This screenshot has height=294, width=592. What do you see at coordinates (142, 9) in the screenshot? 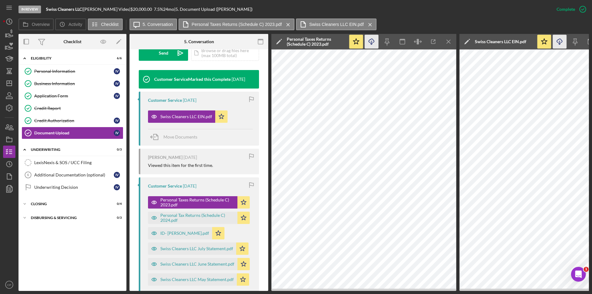
I see `div: $20,000.00` at bounding box center [142, 9].